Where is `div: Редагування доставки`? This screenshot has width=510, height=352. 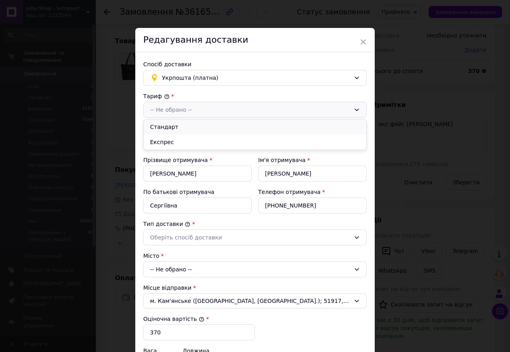 div: Редагування доставки is located at coordinates (255, 40).